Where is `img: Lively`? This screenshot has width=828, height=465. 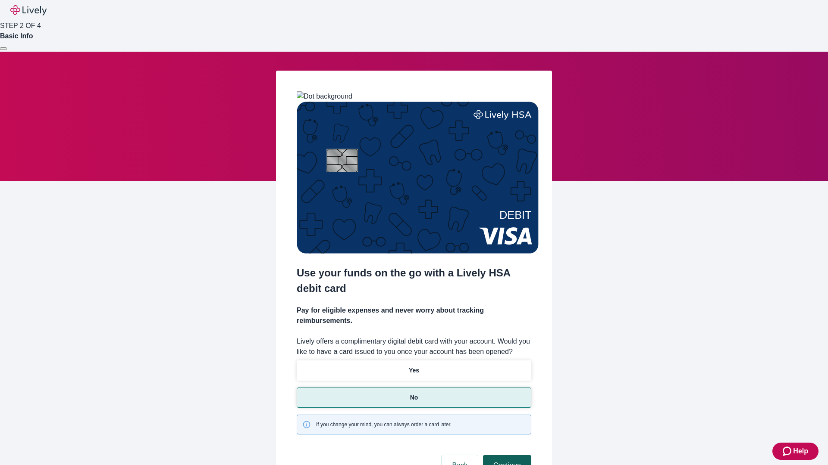 img: Lively is located at coordinates (28, 10).